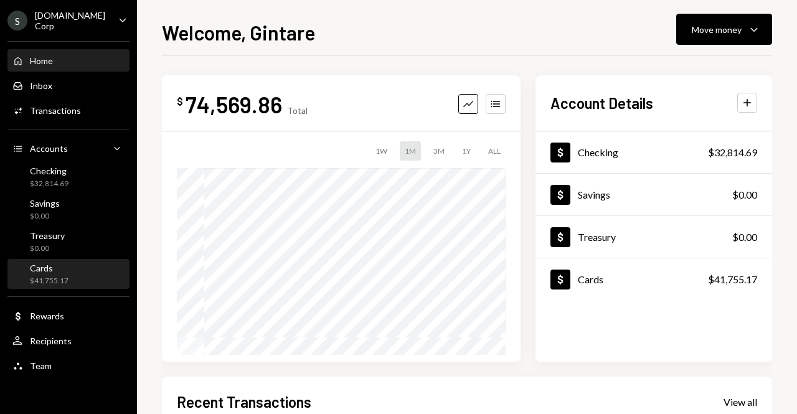  What do you see at coordinates (69, 85) in the screenshot?
I see `a: Inbox` at bounding box center [69, 85].